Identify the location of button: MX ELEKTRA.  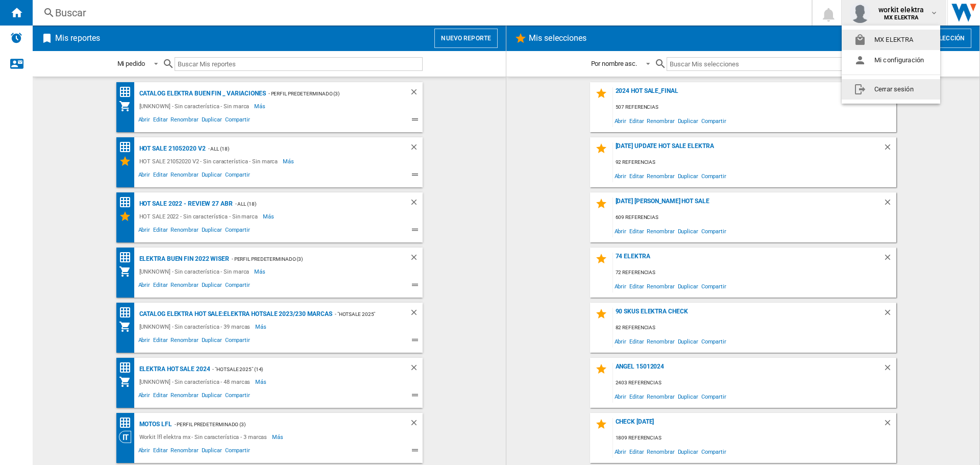
(891, 40).